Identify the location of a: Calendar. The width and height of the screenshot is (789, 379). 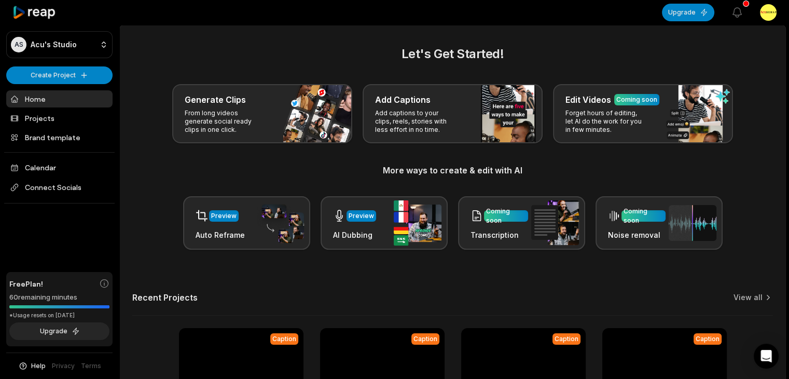
(59, 167).